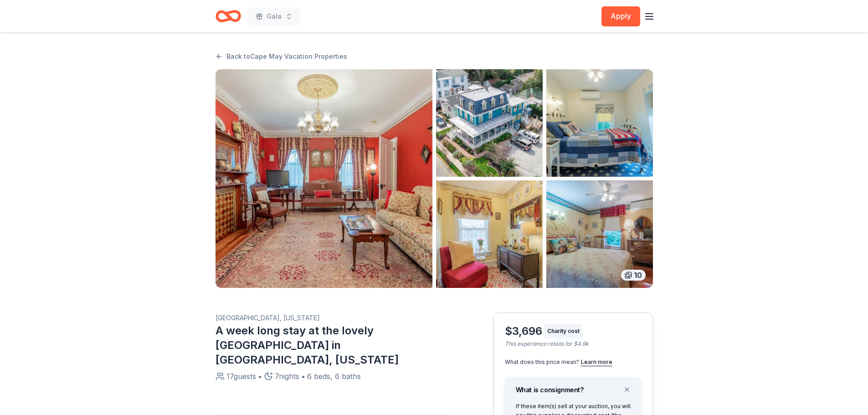  What do you see at coordinates (228, 16) in the screenshot?
I see `a: Home` at bounding box center [228, 16].